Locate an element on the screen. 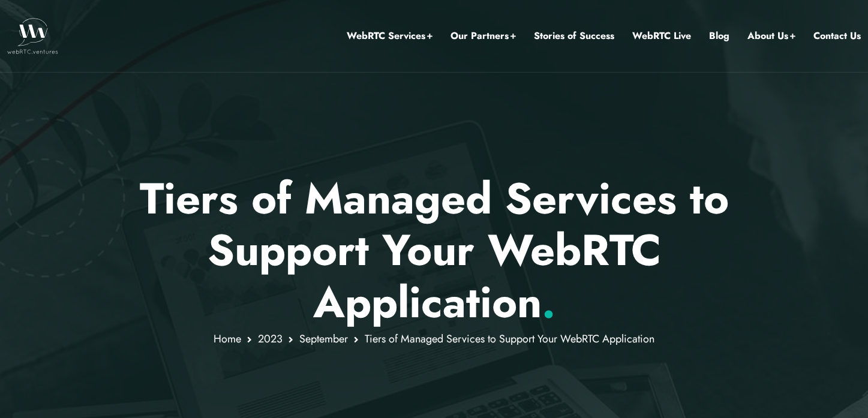 The image size is (868, 418). a: Home is located at coordinates (227, 339).